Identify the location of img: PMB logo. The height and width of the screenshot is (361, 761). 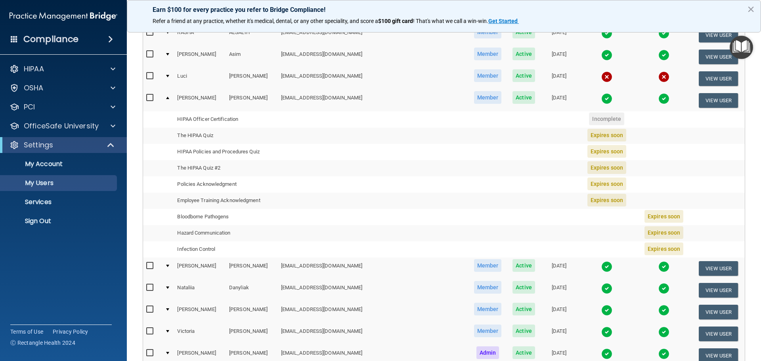
(63, 16).